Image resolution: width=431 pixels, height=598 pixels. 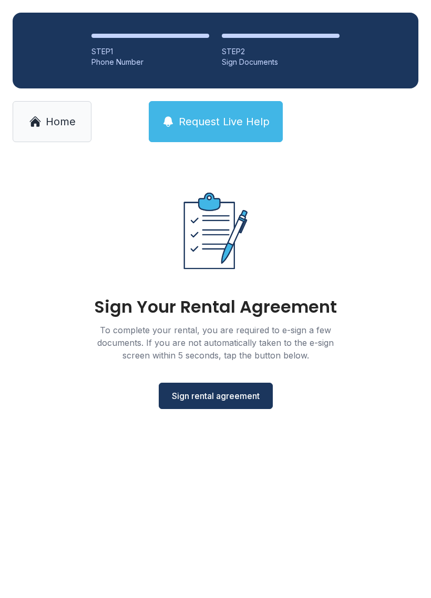 What do you see at coordinates (150, 52) in the screenshot?
I see `div: STEP 1` at bounding box center [150, 52].